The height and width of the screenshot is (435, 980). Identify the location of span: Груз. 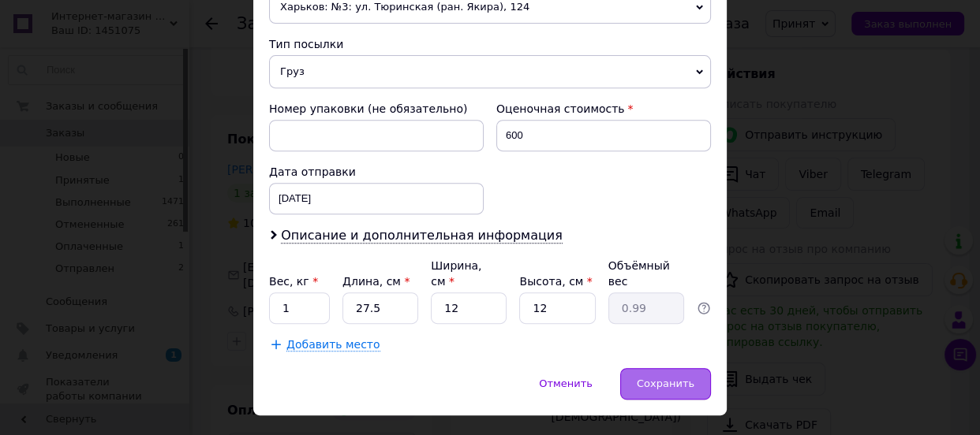
(490, 71).